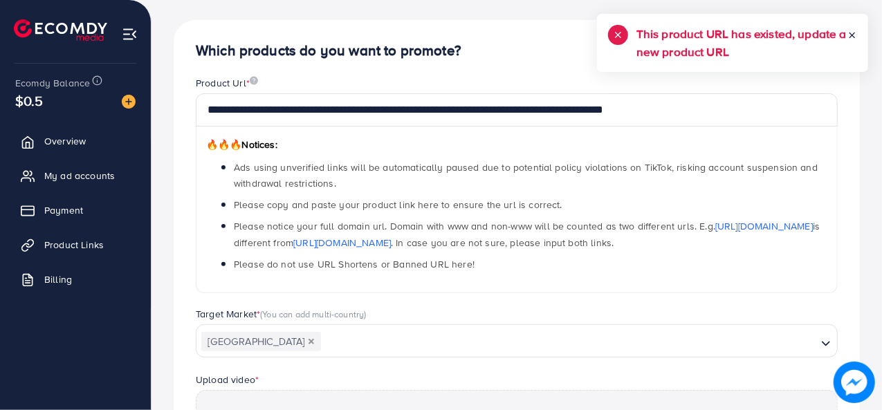  I want to click on span: Payment, so click(64, 210).